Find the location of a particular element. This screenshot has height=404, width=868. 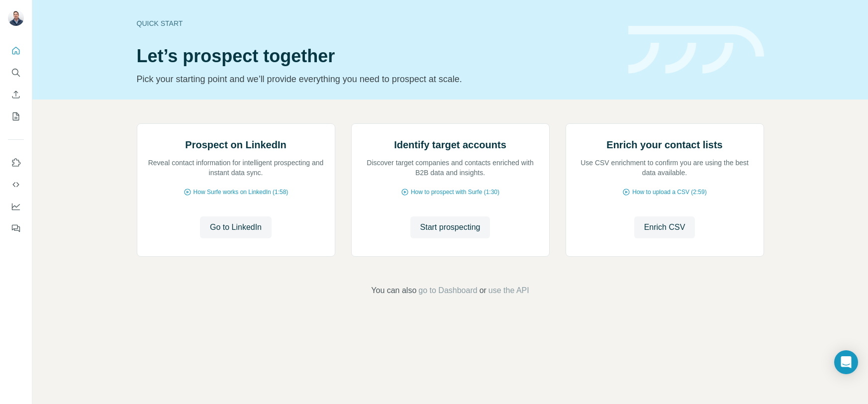

button: My lists is located at coordinates (16, 116).